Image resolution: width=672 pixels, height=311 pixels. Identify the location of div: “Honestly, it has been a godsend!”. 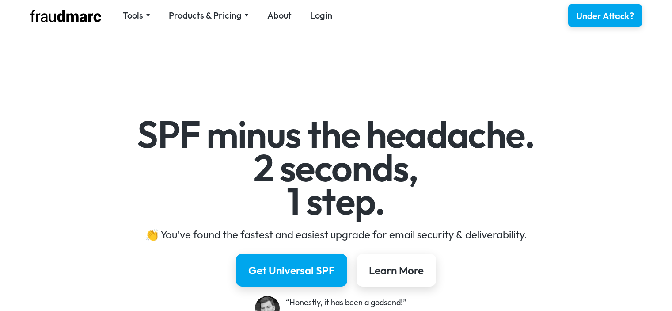
(351, 302).